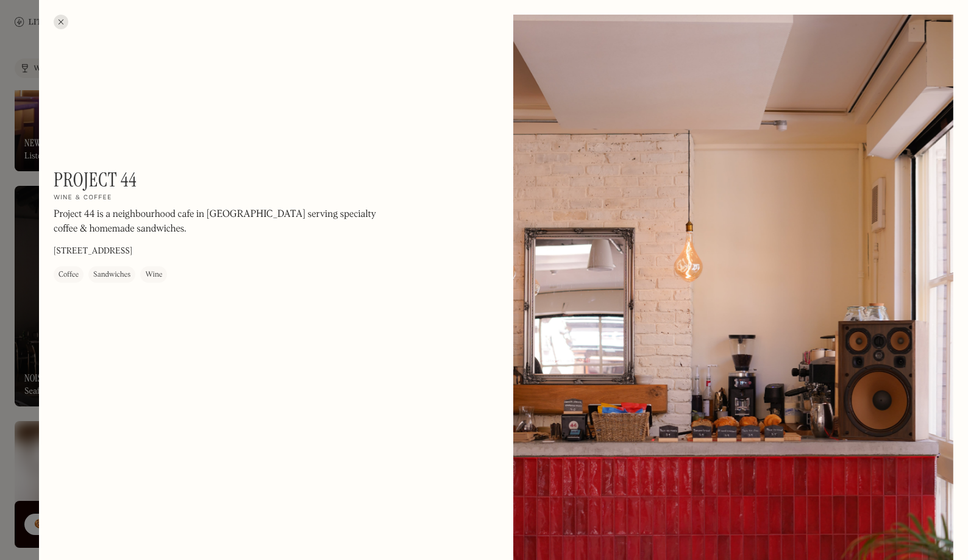  What do you see at coordinates (95, 180) in the screenshot?
I see `h1: Project 44` at bounding box center [95, 180].